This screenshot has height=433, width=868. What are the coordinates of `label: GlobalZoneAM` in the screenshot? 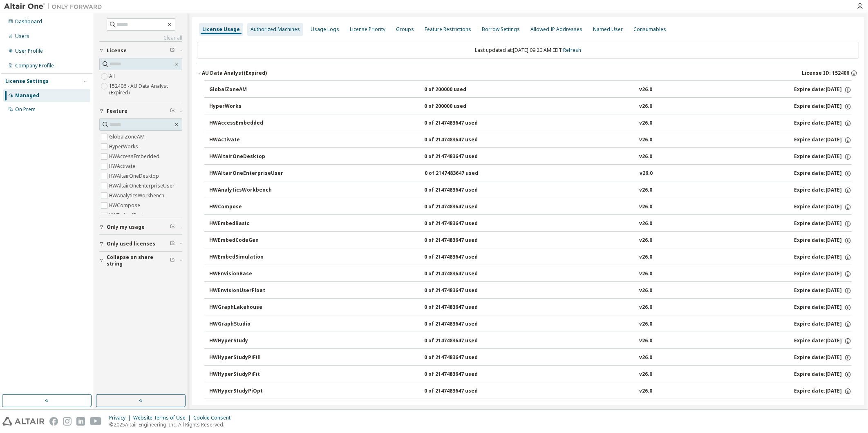 It's located at (127, 137).